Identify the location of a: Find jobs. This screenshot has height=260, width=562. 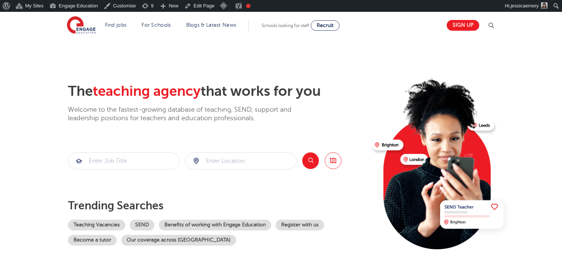
(116, 25).